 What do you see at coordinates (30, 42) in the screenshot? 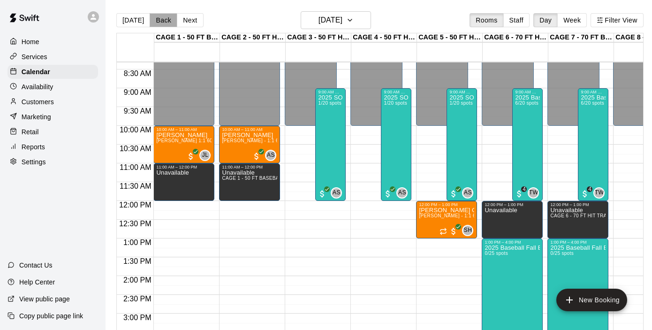
I see `p: Home` at bounding box center [30, 42].